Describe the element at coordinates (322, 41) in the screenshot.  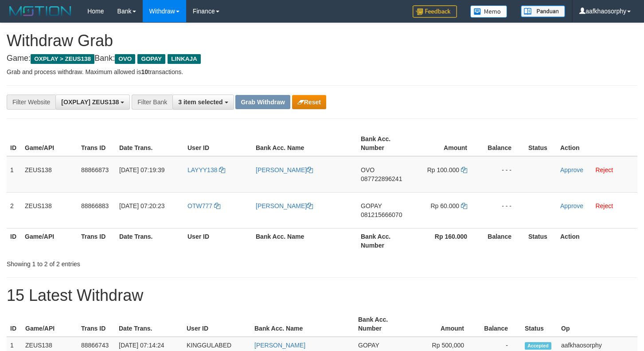
I see `h1: Withdraw Grab` at that location.